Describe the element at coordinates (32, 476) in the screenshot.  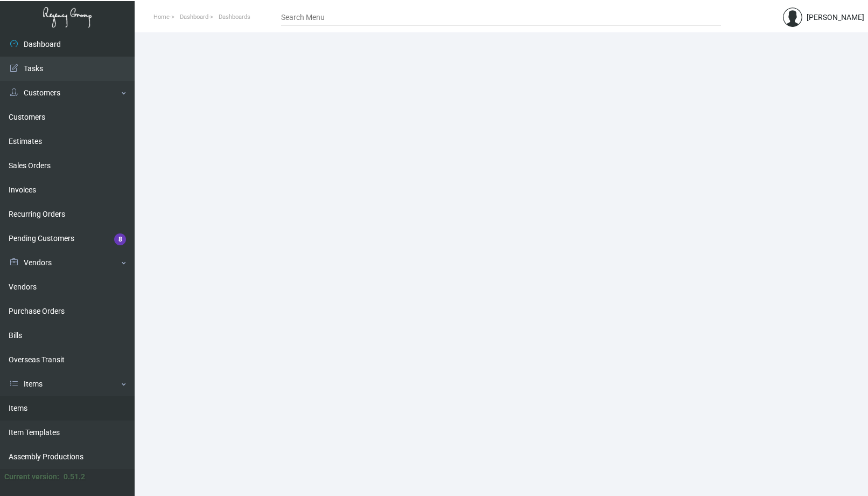
I see `div: Current version:` at that location.